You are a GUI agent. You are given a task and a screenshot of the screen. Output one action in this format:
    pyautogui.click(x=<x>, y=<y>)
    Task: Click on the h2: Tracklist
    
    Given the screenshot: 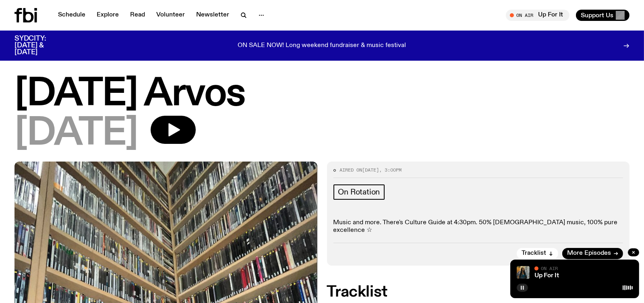 What is the action you would take?
    pyautogui.click(x=479, y=292)
    